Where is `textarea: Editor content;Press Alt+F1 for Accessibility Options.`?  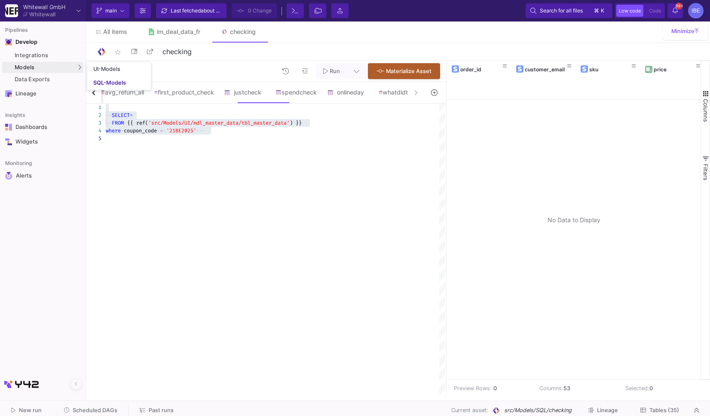 textarea: Editor content;Press Alt+F1 for Accessibility Options. is located at coordinates (106, 138).